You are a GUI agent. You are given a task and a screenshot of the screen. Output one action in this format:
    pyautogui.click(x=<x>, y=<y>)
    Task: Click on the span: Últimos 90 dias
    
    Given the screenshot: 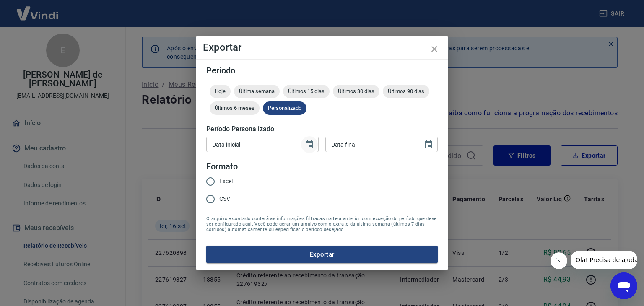 What is the action you would take?
    pyautogui.click(x=406, y=91)
    